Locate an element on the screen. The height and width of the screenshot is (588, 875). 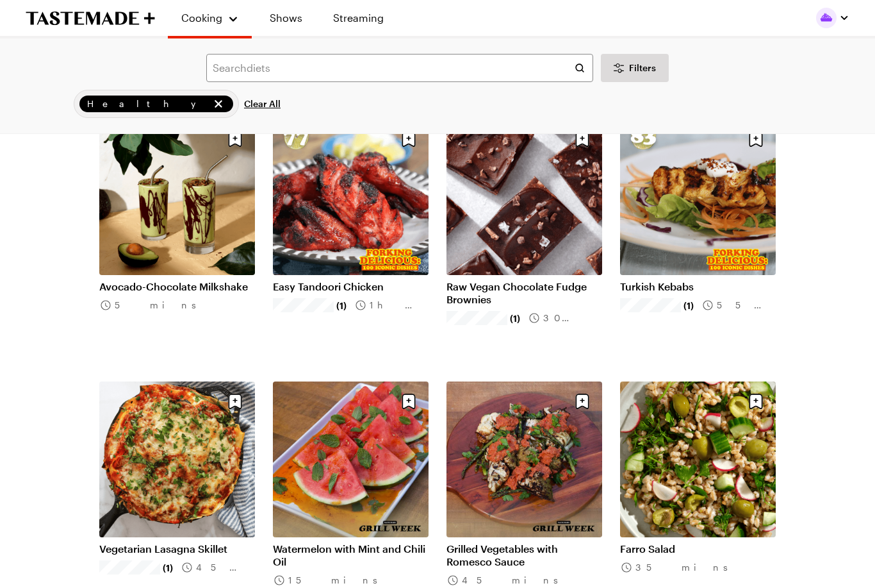
a: Vegetarian Lasagna Skillet is located at coordinates (177, 548).